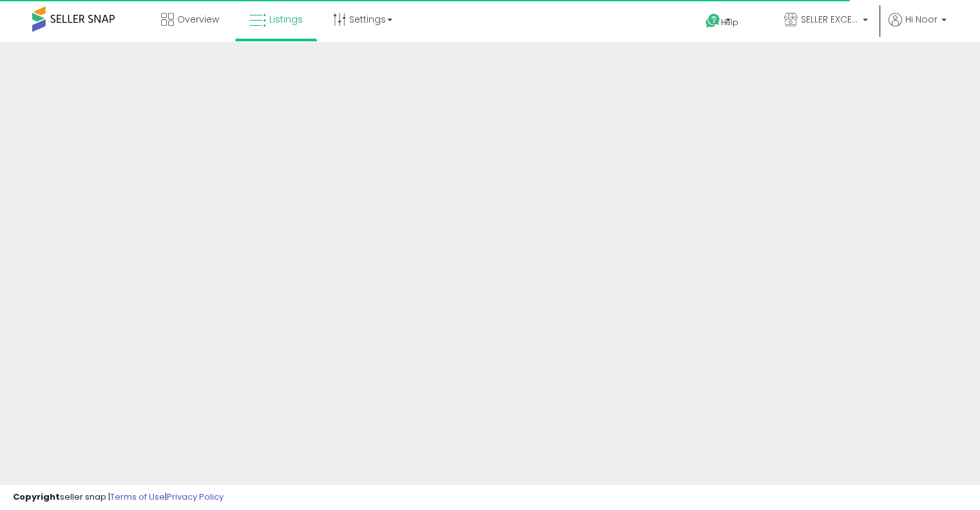 Image resolution: width=980 pixels, height=510 pixels. I want to click on i: Get Help, so click(713, 21).